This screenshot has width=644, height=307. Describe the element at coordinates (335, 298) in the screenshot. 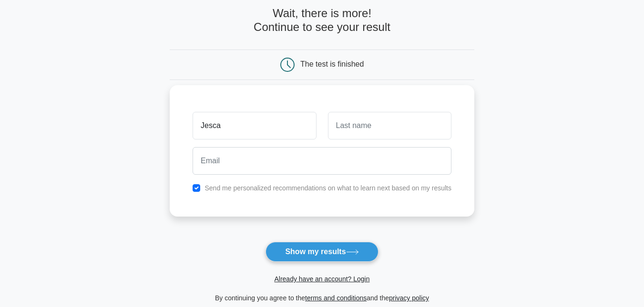

I see `a: terms and conditions` at that location.